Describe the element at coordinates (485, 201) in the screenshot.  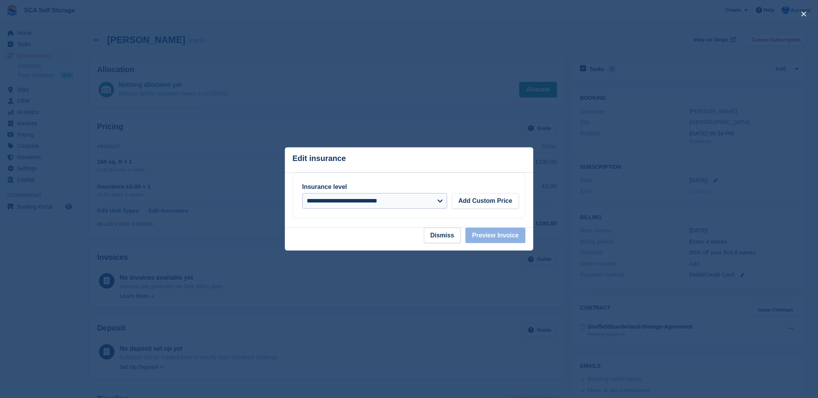
I see `button: Add Custom Price` at that location.